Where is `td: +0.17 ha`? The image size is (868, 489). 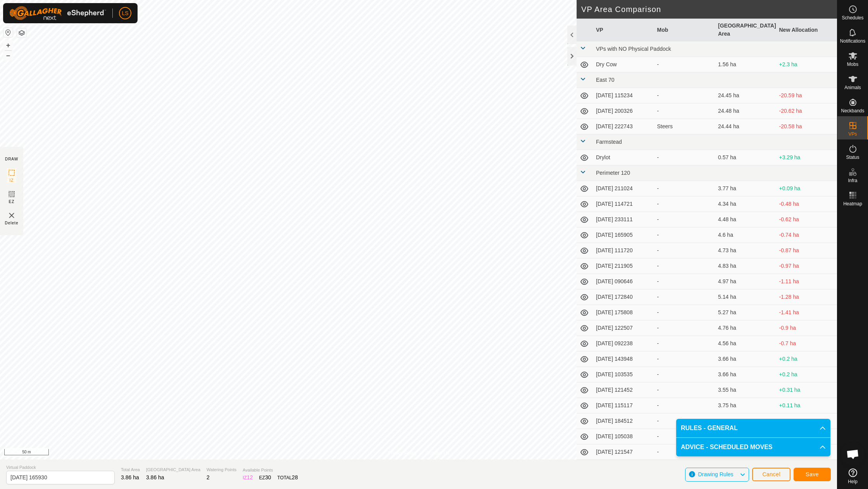 td: +0.17 ha is located at coordinates (806, 468).